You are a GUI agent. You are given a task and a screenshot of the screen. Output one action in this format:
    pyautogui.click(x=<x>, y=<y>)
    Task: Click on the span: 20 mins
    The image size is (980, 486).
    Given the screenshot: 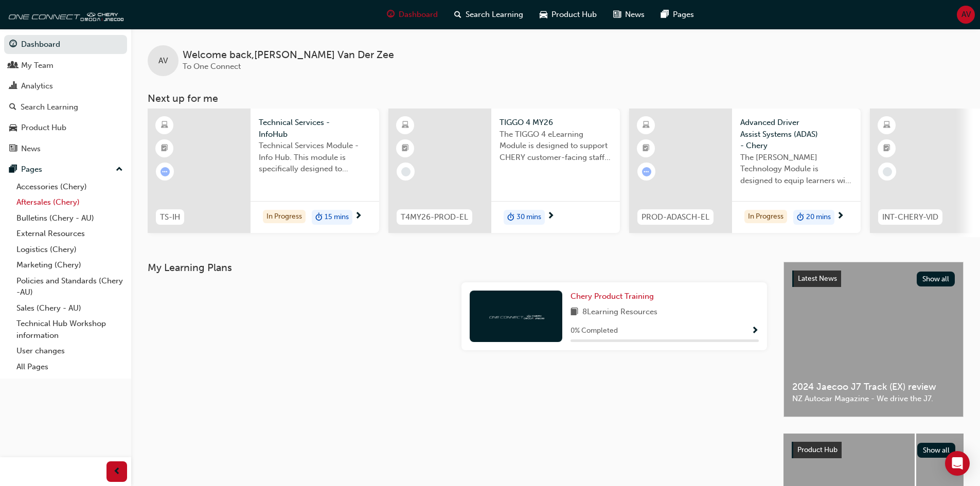 What is the action you would take?
    pyautogui.click(x=819, y=217)
    